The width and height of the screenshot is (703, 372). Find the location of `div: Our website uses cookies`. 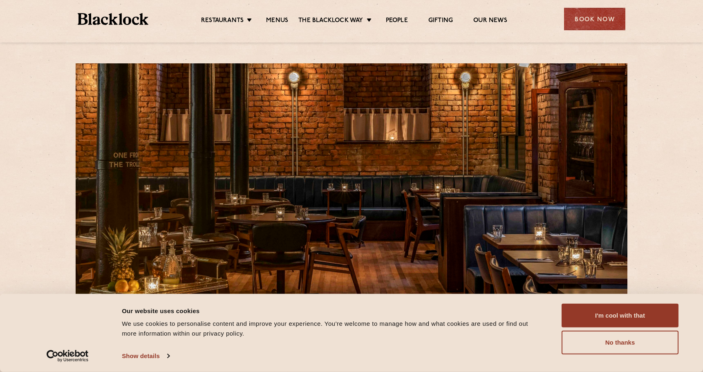

div: Our website uses cookies is located at coordinates (332, 311).